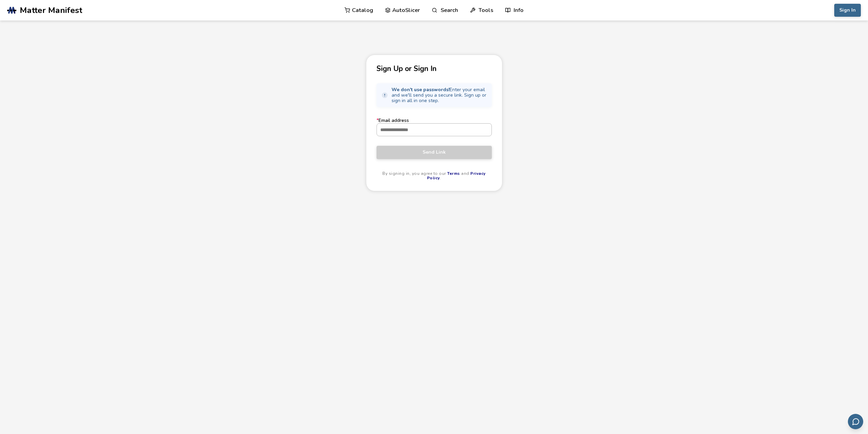 This screenshot has width=868, height=434. What do you see at coordinates (434, 130) in the screenshot?
I see `input: *Email address` at bounding box center [434, 130].